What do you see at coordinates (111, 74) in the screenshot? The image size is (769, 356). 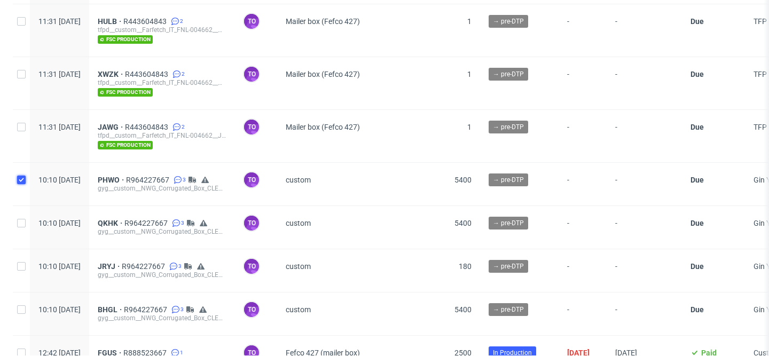 I see `a: XWZK` at bounding box center [111, 74].